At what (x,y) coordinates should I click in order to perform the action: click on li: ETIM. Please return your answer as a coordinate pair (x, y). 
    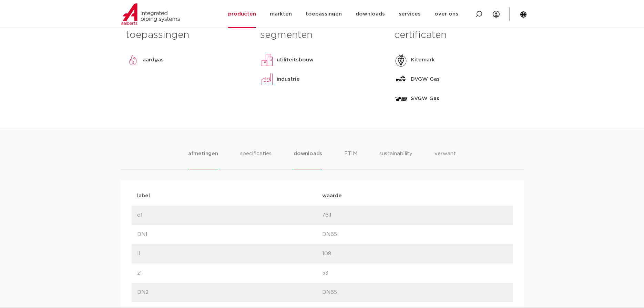
    Looking at the image, I should click on (351, 159).